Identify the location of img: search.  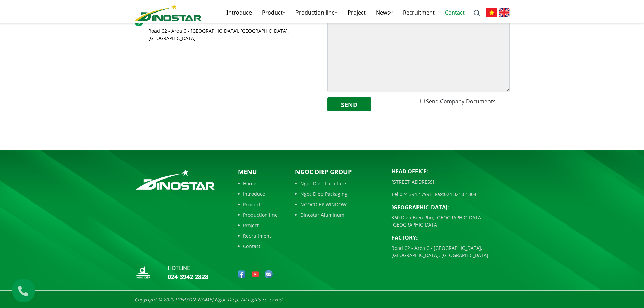
(477, 13).